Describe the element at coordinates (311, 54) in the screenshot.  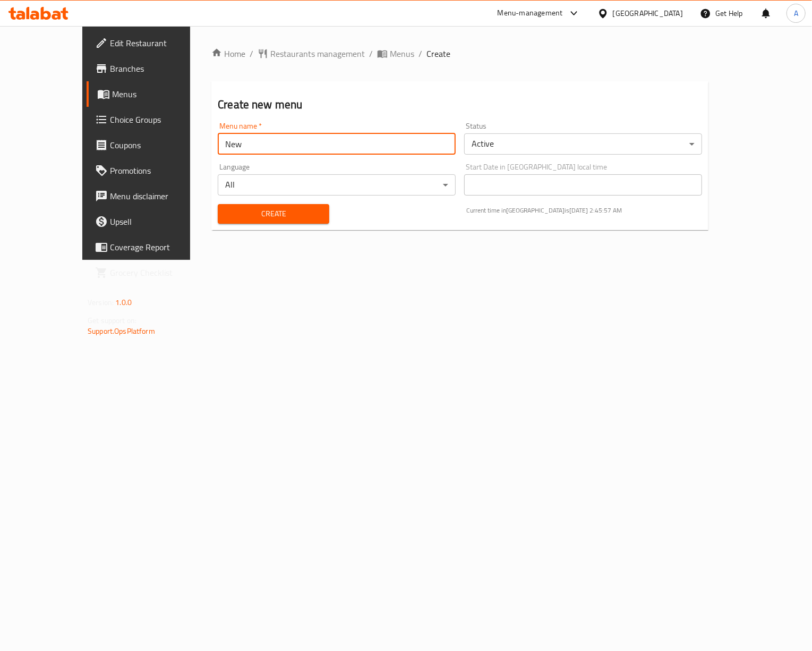
I see `a: Restaurants management` at that location.